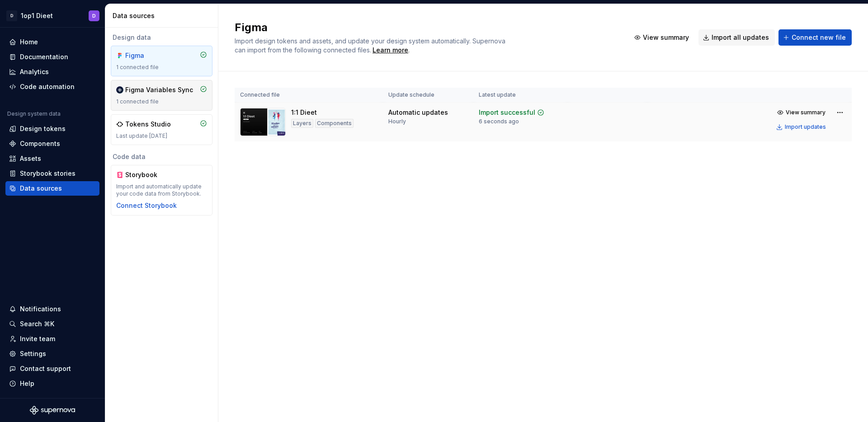 This screenshot has width=868, height=422. Describe the element at coordinates (34, 72) in the screenshot. I see `div: Analytics` at that location.